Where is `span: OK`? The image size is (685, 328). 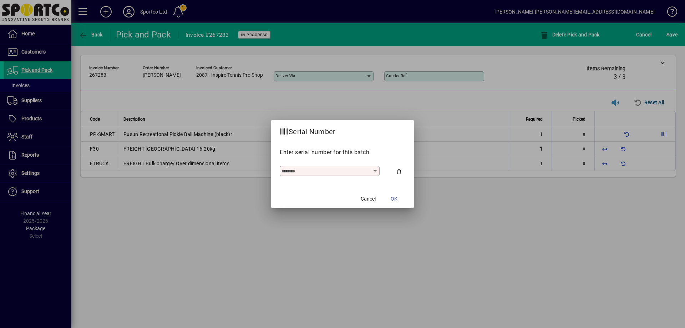
span: OK is located at coordinates (394, 199).